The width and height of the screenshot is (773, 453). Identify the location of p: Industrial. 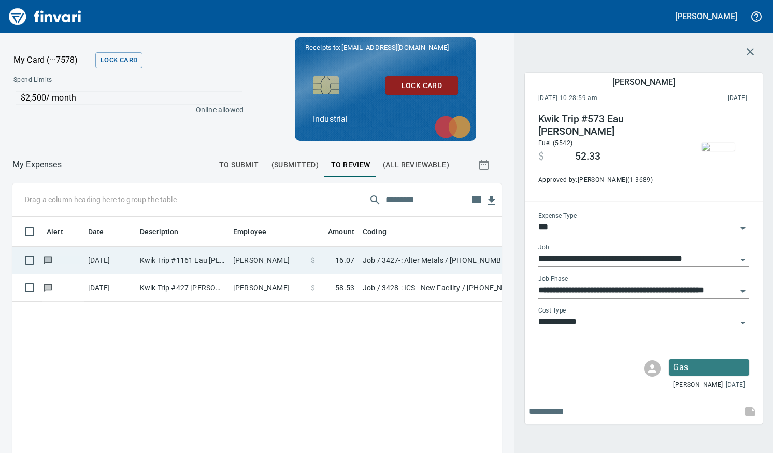
(386, 119).